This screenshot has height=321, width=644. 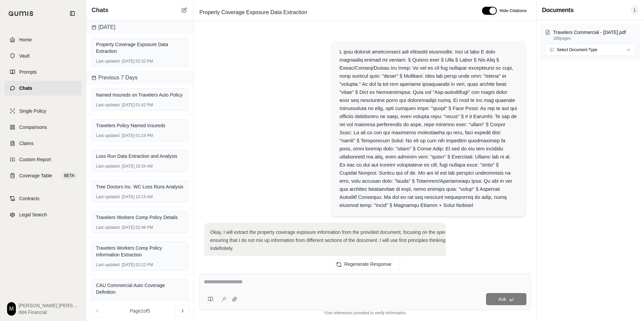 I want to click on a: Chats, so click(x=43, y=88).